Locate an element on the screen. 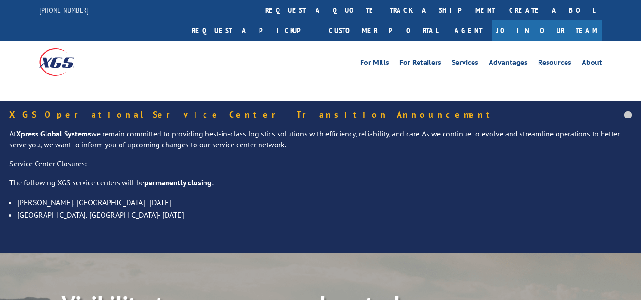  a: Request a pickup is located at coordinates (253, 30).